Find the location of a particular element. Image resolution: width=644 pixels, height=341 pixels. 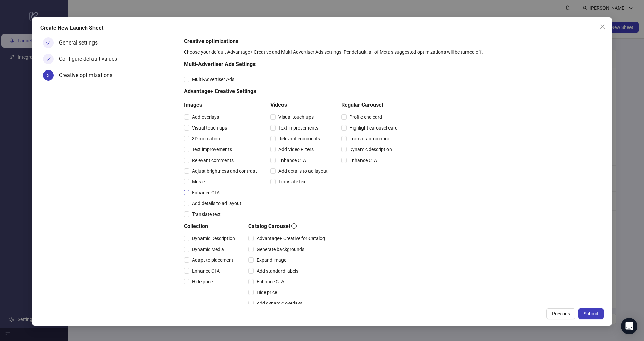

div: Choose your default Advantage+ Creative and Multi-Advertiser Ads settings. Per default, all of Me... is located at coordinates (393, 52).